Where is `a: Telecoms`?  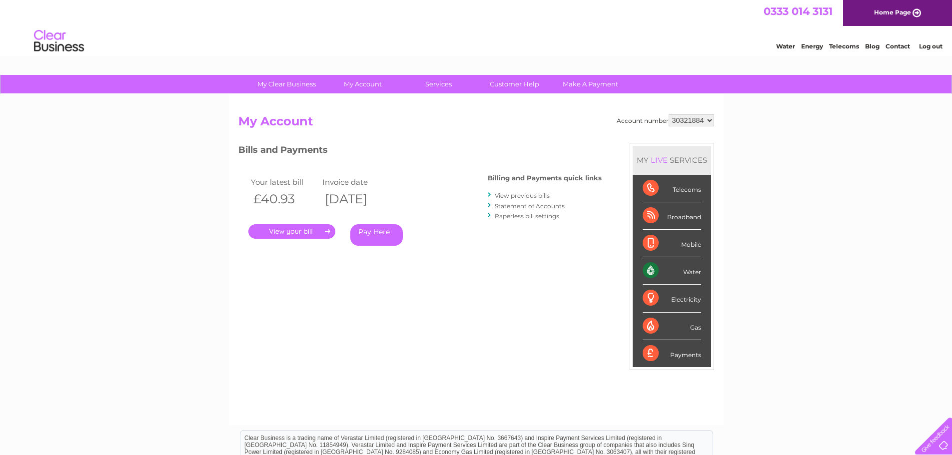 a: Telecoms is located at coordinates (844, 46).